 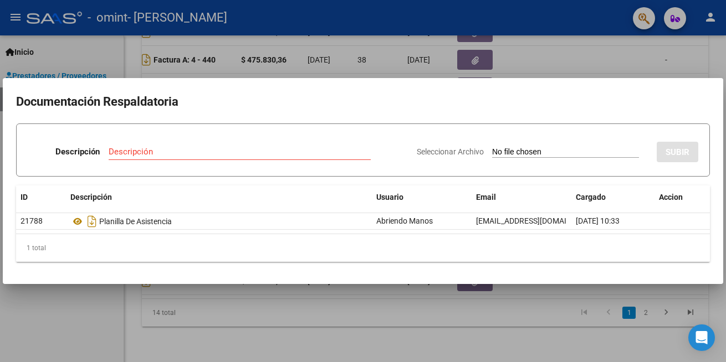 I want to click on span: 21788, so click(x=32, y=221).